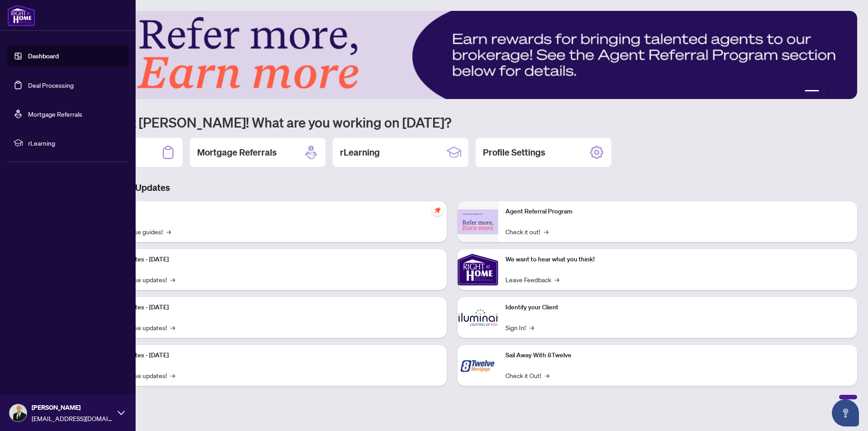 The height and width of the screenshot is (431, 868). What do you see at coordinates (43, 56) in the screenshot?
I see `a: Dashboard` at bounding box center [43, 56].